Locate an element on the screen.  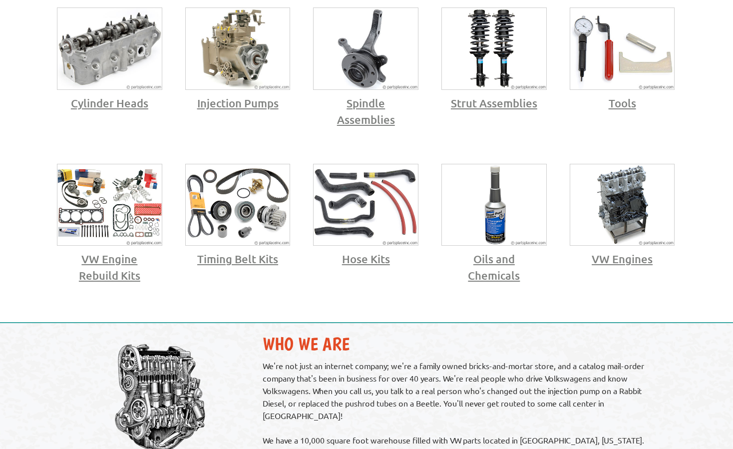
img: VW Engines is located at coordinates (622, 205).